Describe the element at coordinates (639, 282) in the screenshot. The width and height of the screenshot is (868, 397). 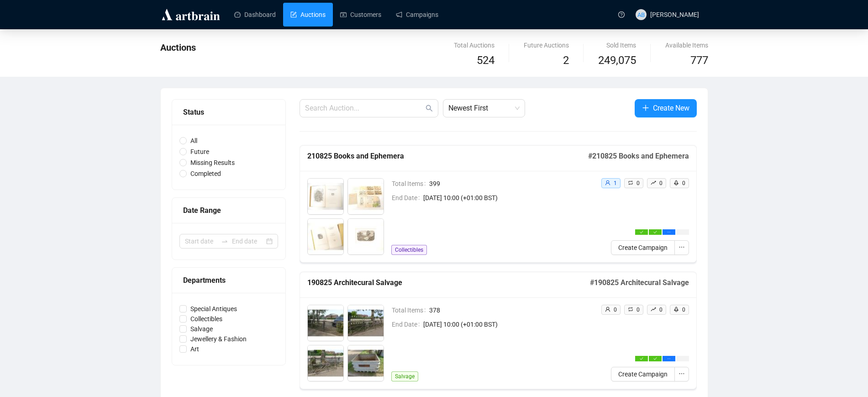
I see `h5: # 190825 Architecural Salvage` at that location.